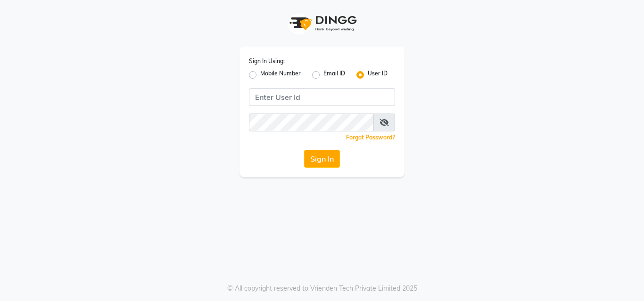  What do you see at coordinates (371, 137) in the screenshot?
I see `a: Forgot Password?` at bounding box center [371, 137].